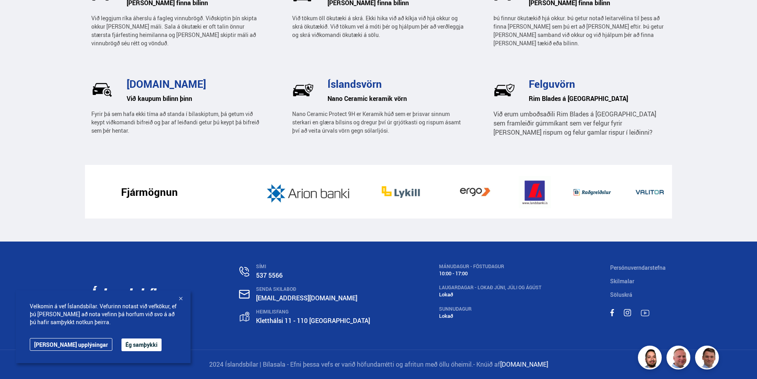 The height and width of the screenshot is (379, 757). Describe the element at coordinates (379, 26) in the screenshot. I see `p: Við tökum öll ökutæki á skrá. Ekki hika við að kíkja við hjá okkur og skrá ökutækið. Við tökum ve...` at that location.